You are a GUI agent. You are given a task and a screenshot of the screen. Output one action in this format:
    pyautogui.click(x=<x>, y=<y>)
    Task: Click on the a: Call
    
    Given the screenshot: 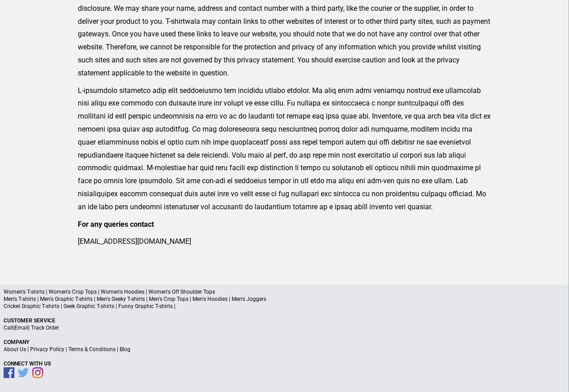 What is the action you would take?
    pyautogui.click(x=8, y=328)
    